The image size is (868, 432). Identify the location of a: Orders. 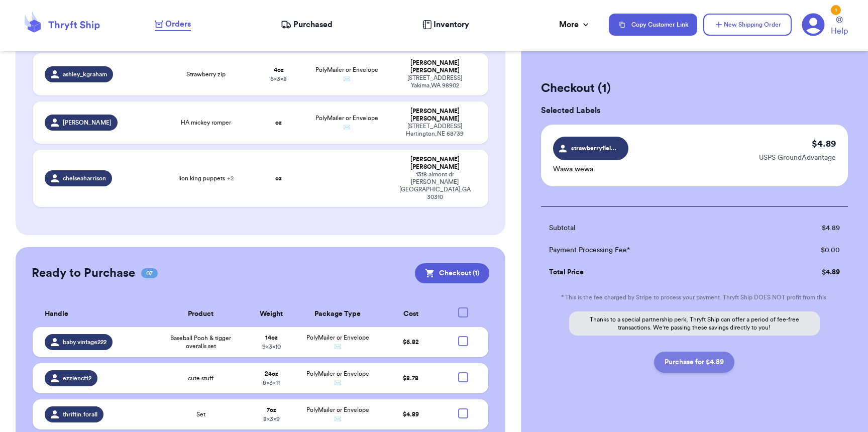
(173, 25).